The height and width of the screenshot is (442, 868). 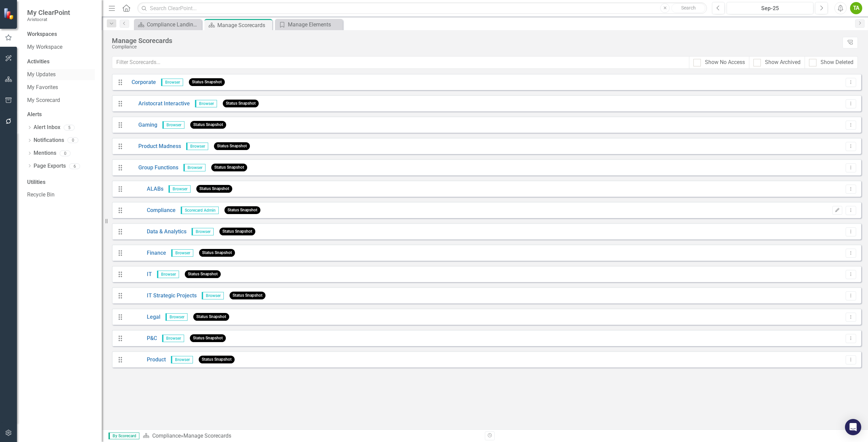 I want to click on img: ClearPoint Strategy, so click(x=9, y=13).